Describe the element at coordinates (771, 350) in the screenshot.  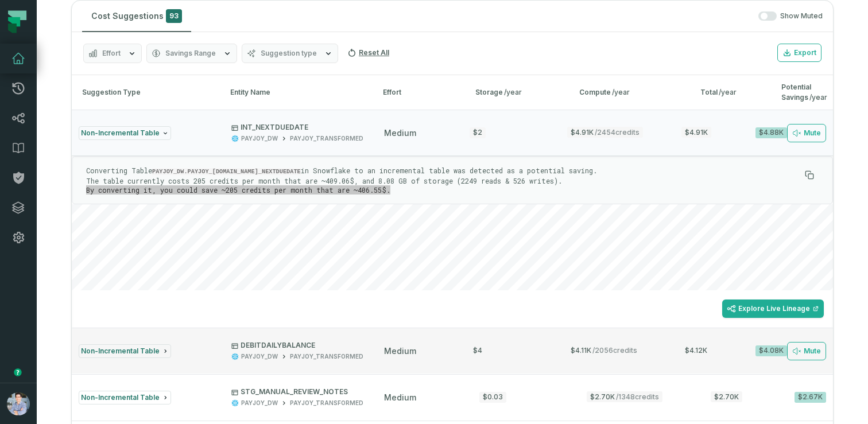
I see `div: $4.08K` at that location.